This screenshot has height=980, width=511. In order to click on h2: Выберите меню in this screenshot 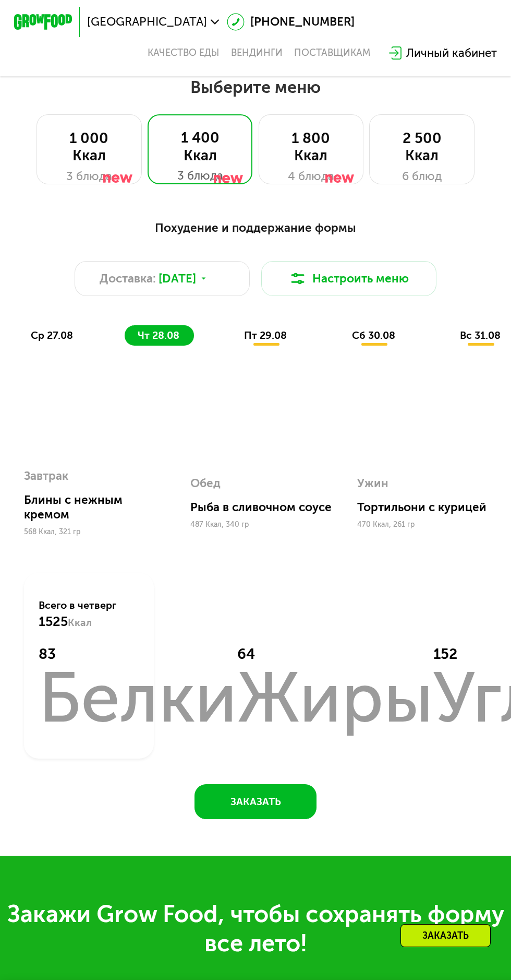, I will do `click(256, 87)`.